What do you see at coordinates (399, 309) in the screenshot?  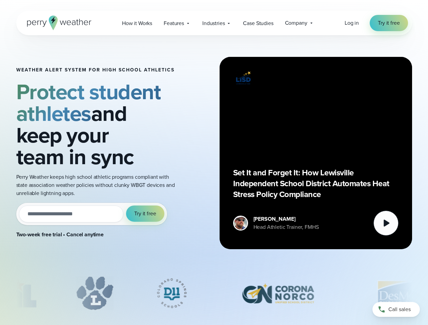 I see `span: Call sales` at bounding box center [399, 309].